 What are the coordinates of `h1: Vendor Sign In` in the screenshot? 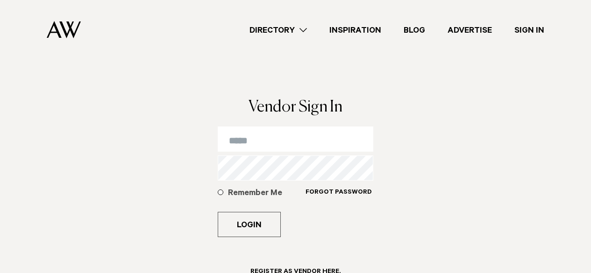 It's located at (296, 107).